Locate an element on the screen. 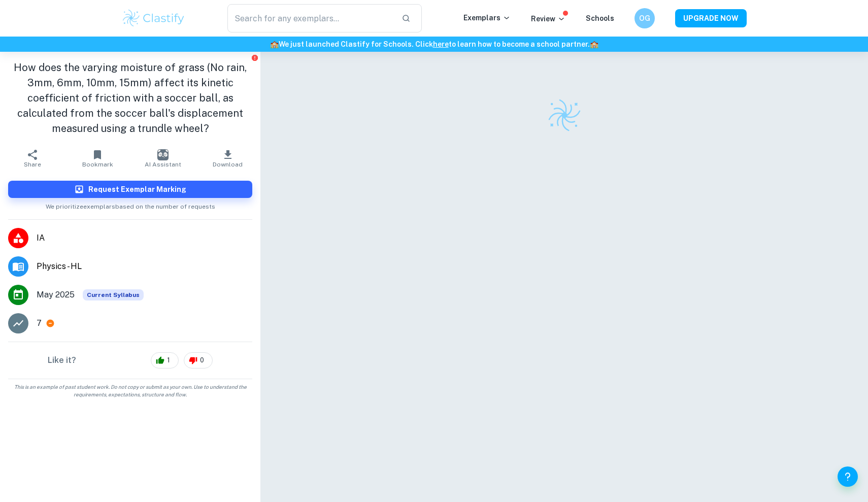  a: here is located at coordinates (440, 44).